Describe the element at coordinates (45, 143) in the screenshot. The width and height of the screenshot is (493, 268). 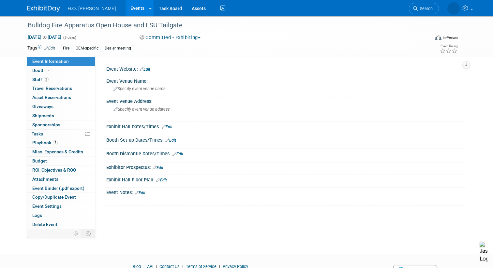
I see `span: Playbook` at that location.